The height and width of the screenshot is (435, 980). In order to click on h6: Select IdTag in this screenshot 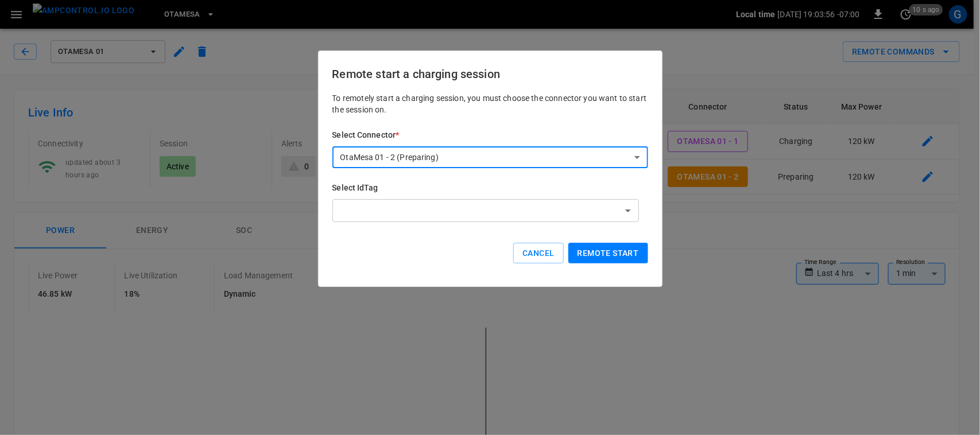, I will do `click(490, 189)`.